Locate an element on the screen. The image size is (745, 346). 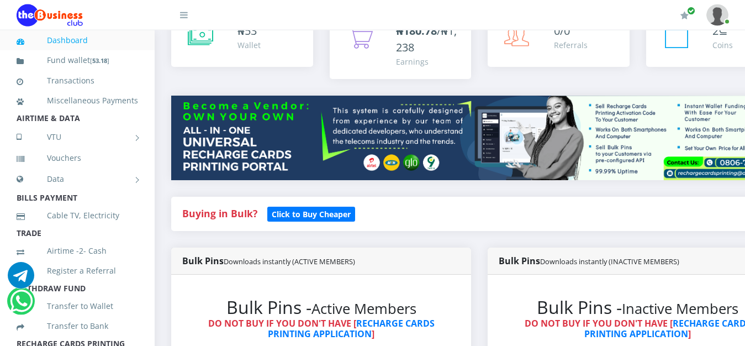
a: Register a Referral is located at coordinates (77, 271).